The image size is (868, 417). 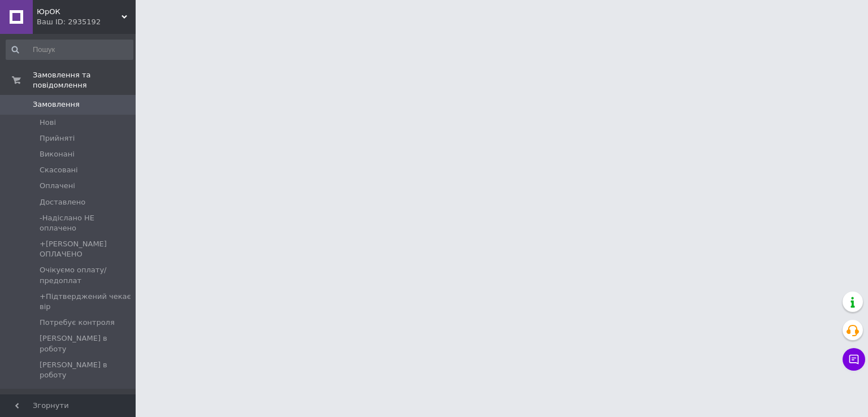 What do you see at coordinates (47, 123) in the screenshot?
I see `span: Нові` at bounding box center [47, 123].